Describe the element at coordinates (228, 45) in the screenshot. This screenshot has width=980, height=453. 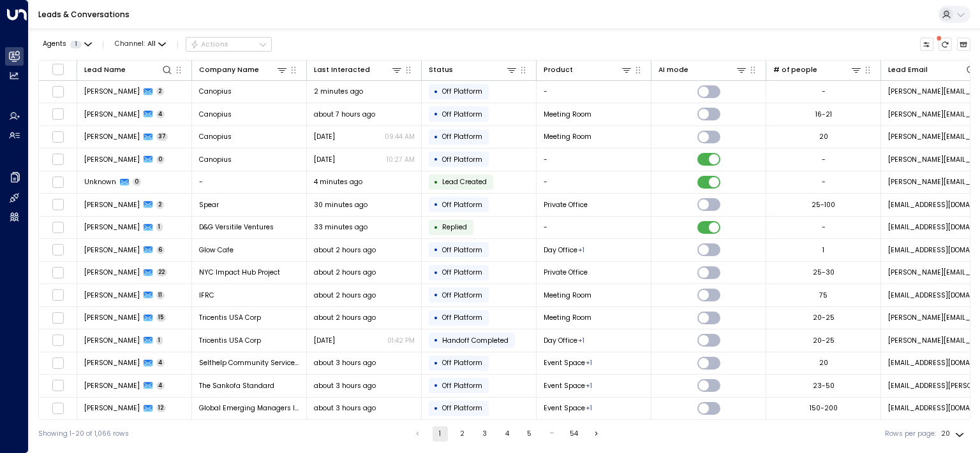
I see `div: Button group with a nested menu` at that location.